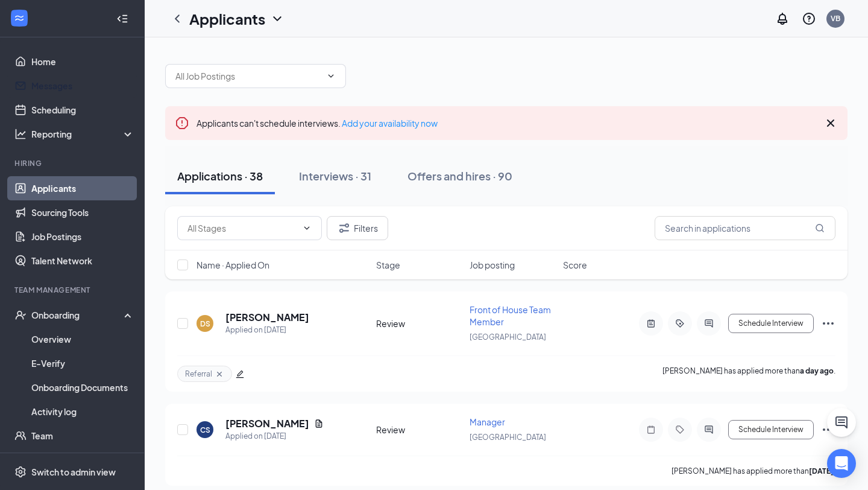 The image size is (868, 490). Describe the element at coordinates (389, 123) in the screenshot. I see `a: Add your availability now` at that location.